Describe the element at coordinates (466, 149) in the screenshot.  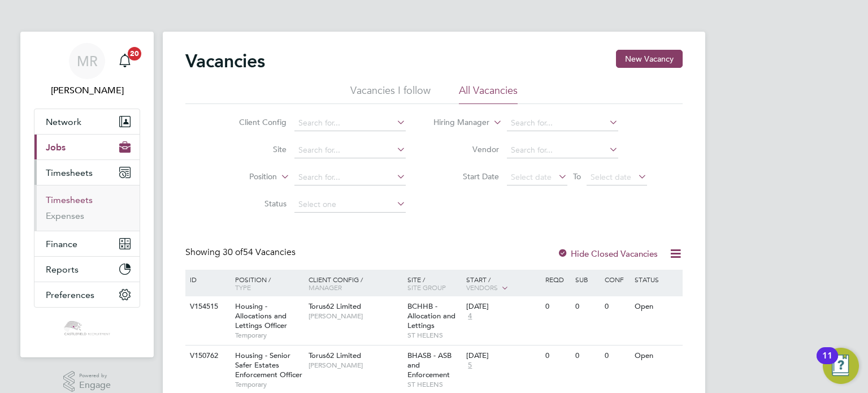
I see `label: Vendor` at that location.